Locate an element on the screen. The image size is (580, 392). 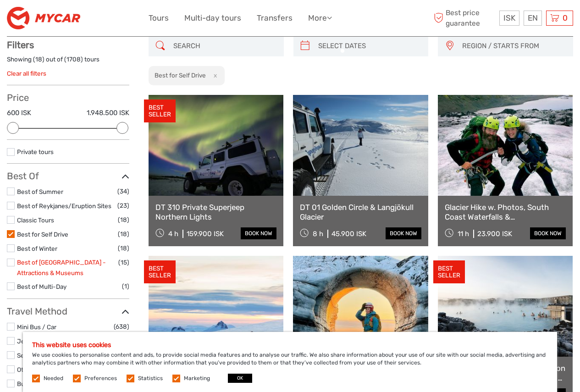
a: Best of Multi-Day is located at coordinates (42, 287).